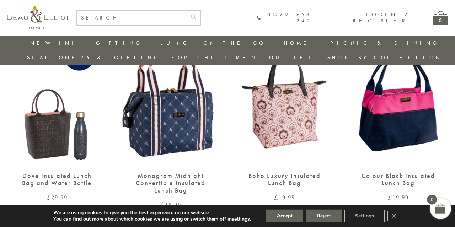 The image size is (455, 227). I want to click on a: Picnic & Dining, so click(385, 43).